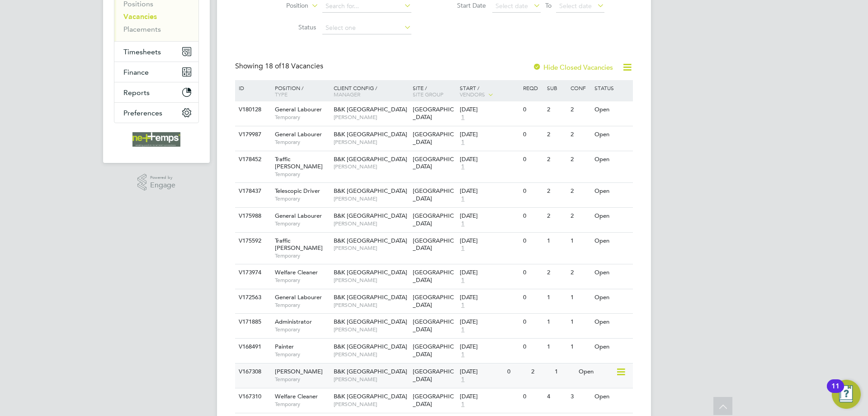 This screenshot has height=416, width=868. Describe the element at coordinates (846, 394) in the screenshot. I see `button: Open Resource Center, 11 new notifications` at that location.